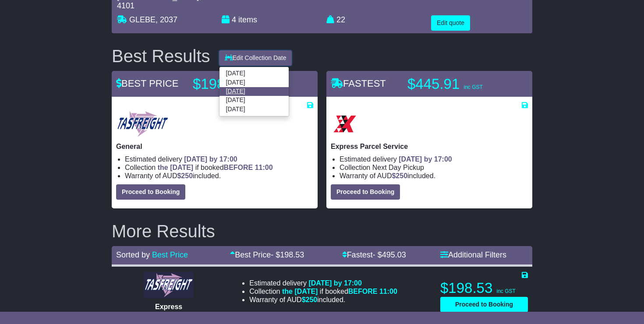  Describe the element at coordinates (393, 255) in the screenshot. I see `span: 495.03` at that location.